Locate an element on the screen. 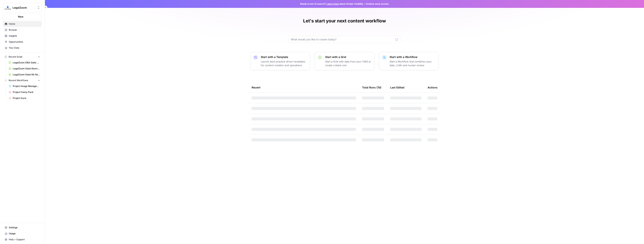  img: LegalZoom Logo is located at coordinates (8, 8).